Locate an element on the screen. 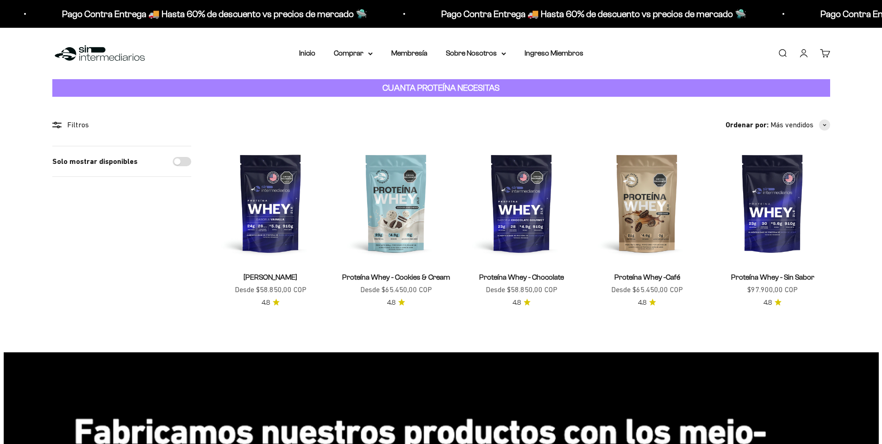 The image size is (882, 444). span: Más vendidos is located at coordinates (792, 125).